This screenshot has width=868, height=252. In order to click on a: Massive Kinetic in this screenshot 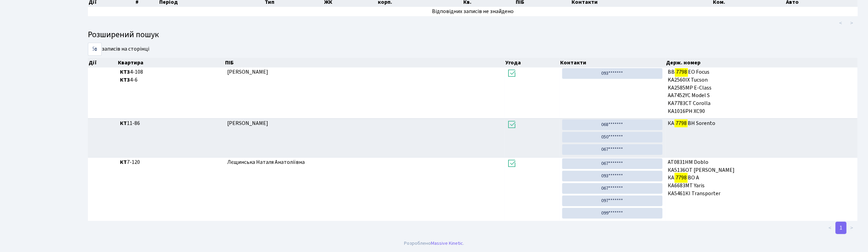, I will do `click(446, 243)`.